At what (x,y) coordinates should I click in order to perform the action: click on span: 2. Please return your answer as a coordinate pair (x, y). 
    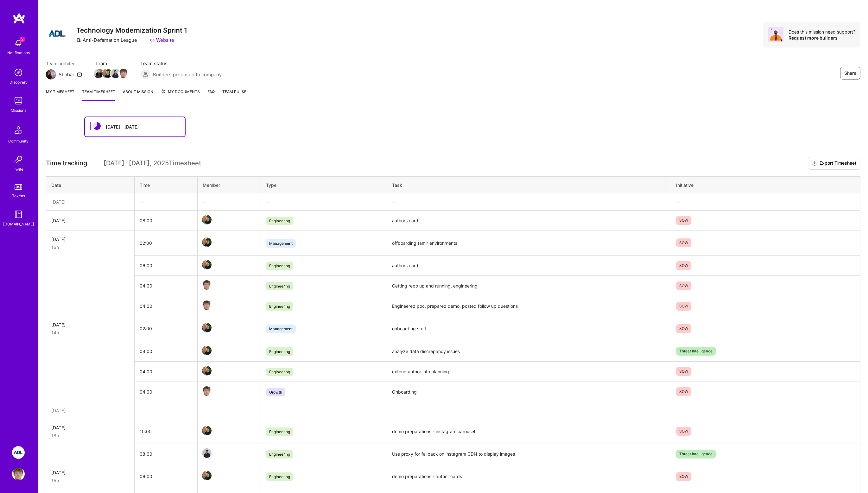
    Looking at the image, I should click on (22, 39).